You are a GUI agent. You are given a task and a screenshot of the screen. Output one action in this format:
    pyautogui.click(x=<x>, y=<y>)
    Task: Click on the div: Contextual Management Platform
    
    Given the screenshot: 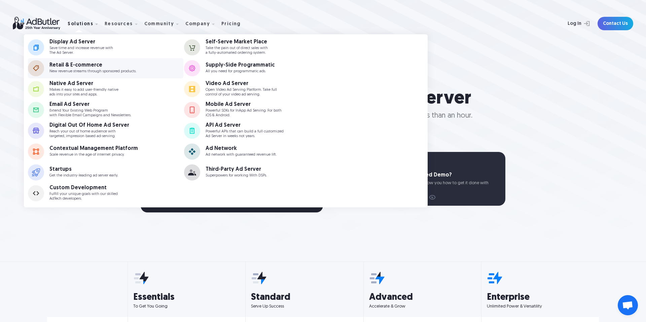 What is the action you would take?
    pyautogui.click(x=94, y=149)
    